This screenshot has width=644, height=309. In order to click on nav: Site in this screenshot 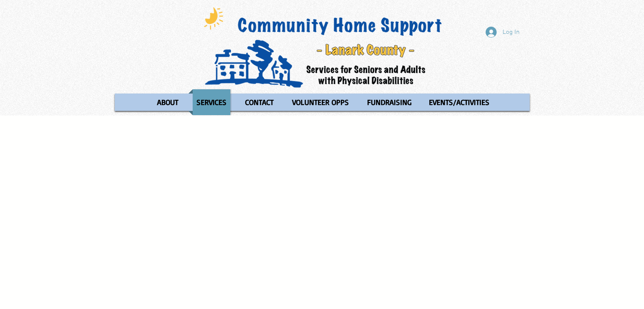, I will do `click(322, 102)`.